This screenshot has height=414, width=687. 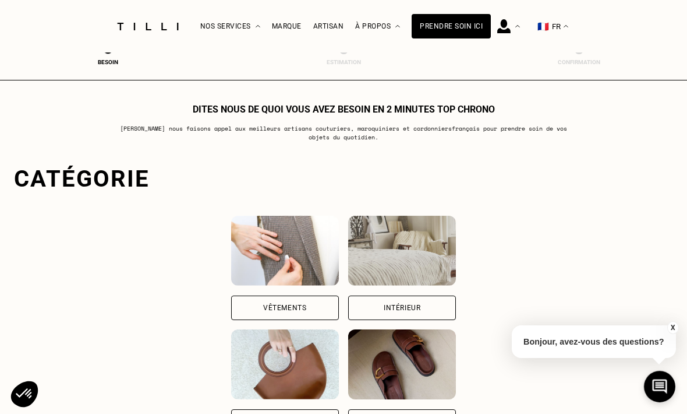 What do you see at coordinates (287, 26) in the screenshot?
I see `a: Marque` at bounding box center [287, 26].